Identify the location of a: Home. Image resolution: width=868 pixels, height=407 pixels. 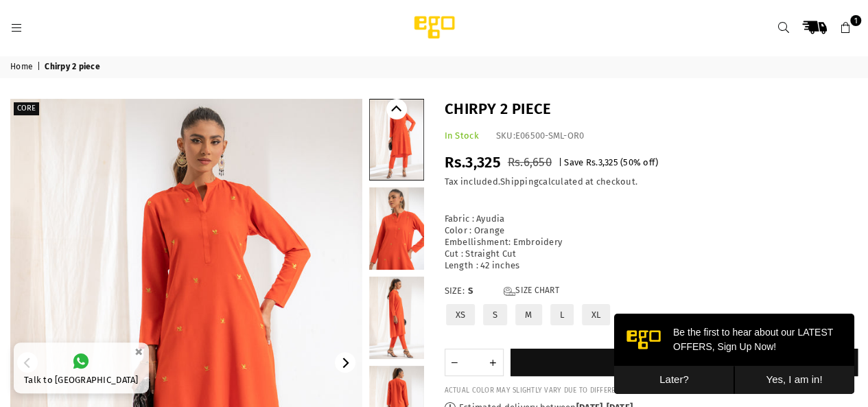
(23, 68).